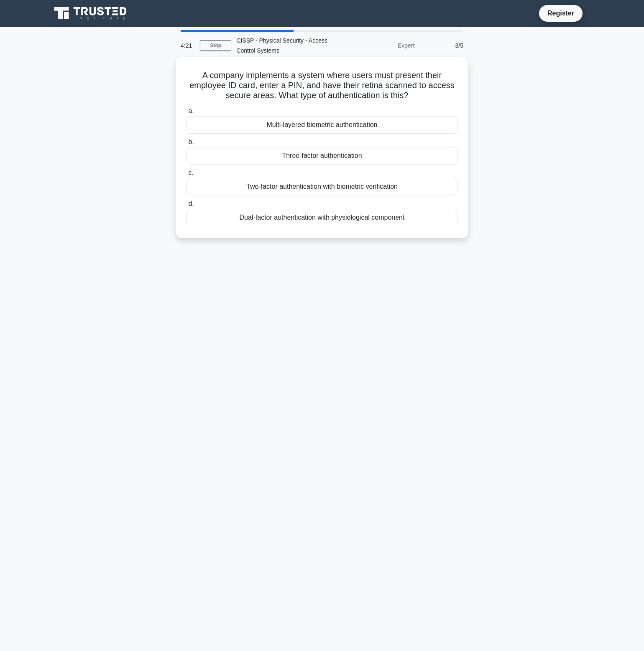  Describe the element at coordinates (444, 45) in the screenshot. I see `div: 3/5` at that location.